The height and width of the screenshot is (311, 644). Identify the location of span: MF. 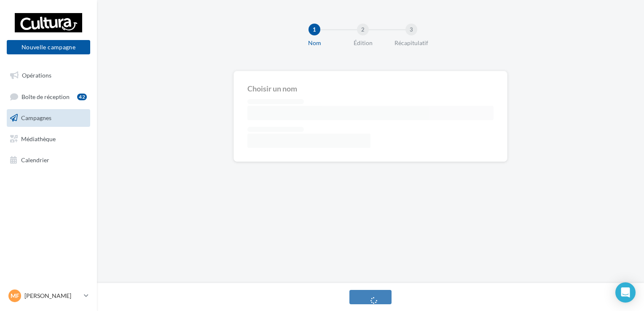
(15, 296).